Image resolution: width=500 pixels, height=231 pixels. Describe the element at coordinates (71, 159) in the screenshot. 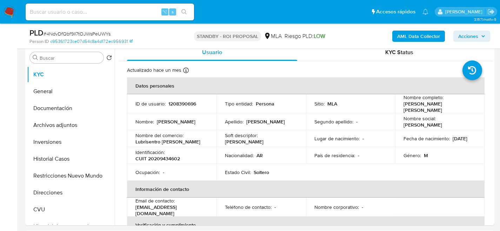

I see `button: Historial Casos` at that location.